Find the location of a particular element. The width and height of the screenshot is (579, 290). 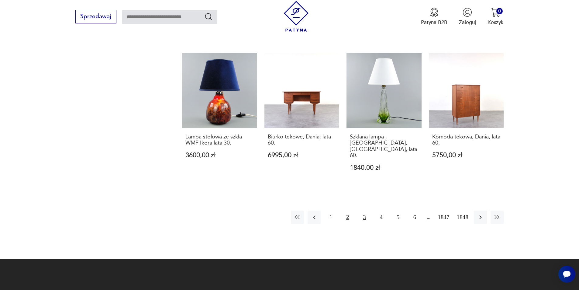

p: 3600,00 zł is located at coordinates (220, 155).